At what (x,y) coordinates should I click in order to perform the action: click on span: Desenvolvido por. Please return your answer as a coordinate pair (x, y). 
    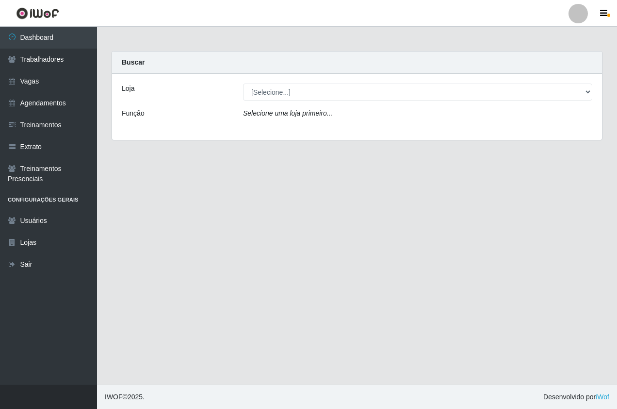
    Looking at the image, I should click on (576, 396).